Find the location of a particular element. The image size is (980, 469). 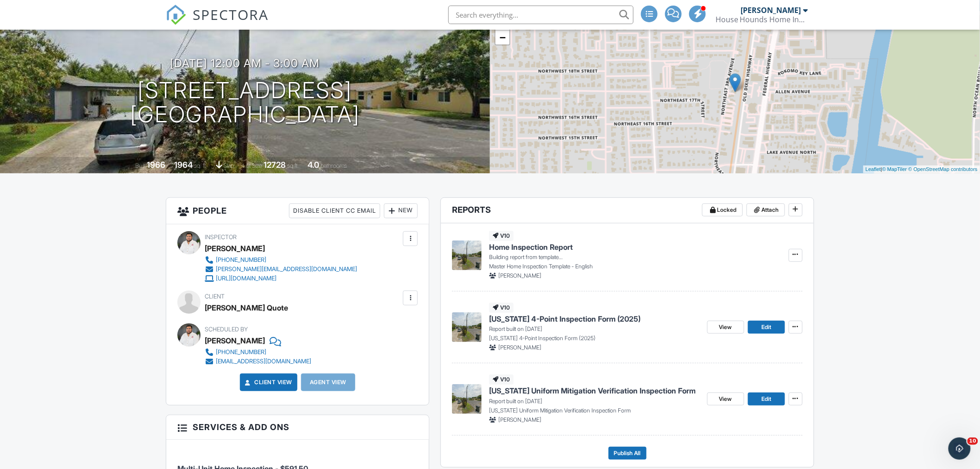

div: New is located at coordinates (401, 211).